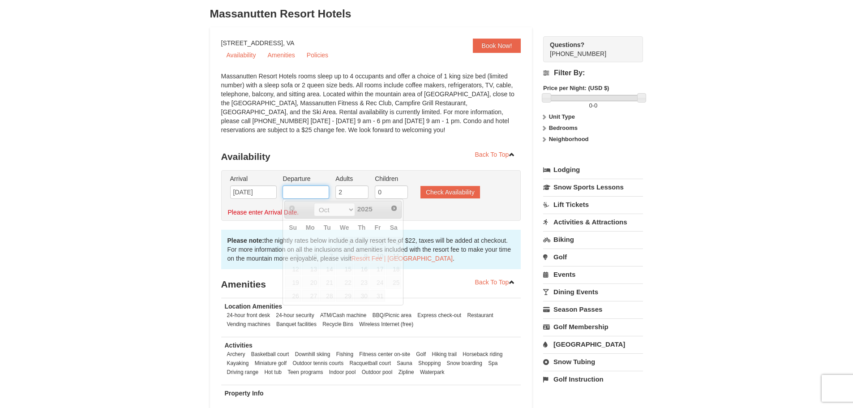 The height and width of the screenshot is (408, 853). I want to click on span: Next, so click(394, 208).